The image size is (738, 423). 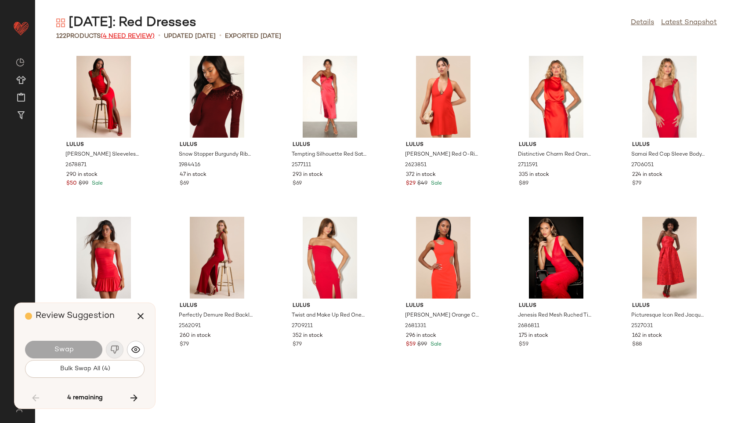 What do you see at coordinates (329, 155) in the screenshot?
I see `span: Tempting Silhouette Red Satin Lace-Up Midi Dress` at bounding box center [329, 155].